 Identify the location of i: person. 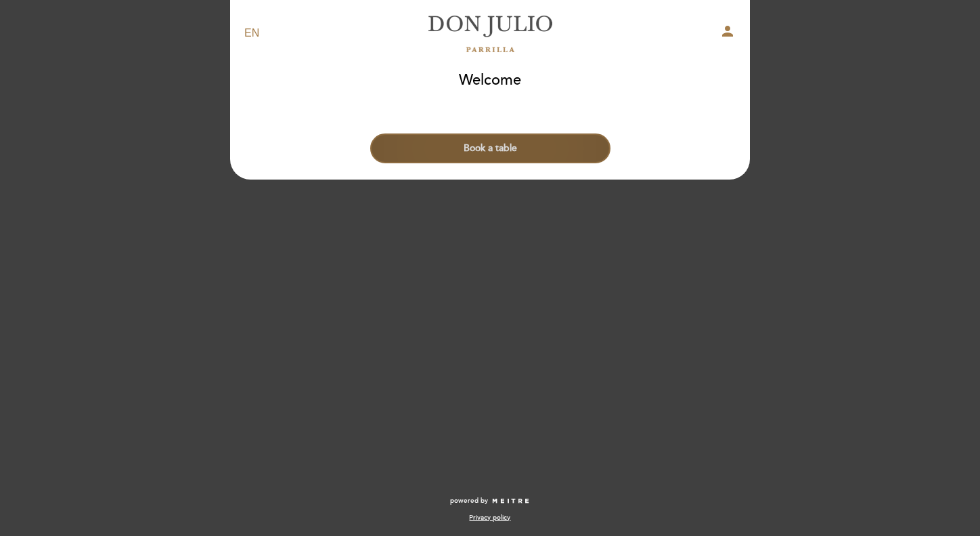
(727, 32).